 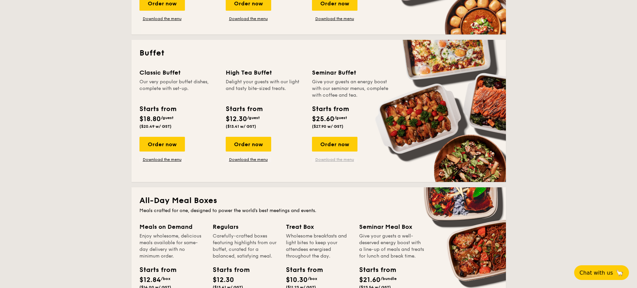 What do you see at coordinates (351, 89) in the screenshot?
I see `div: Give your guests an energy boost with our seminar menus, complete with coffee and tea.` at bounding box center [351, 89].